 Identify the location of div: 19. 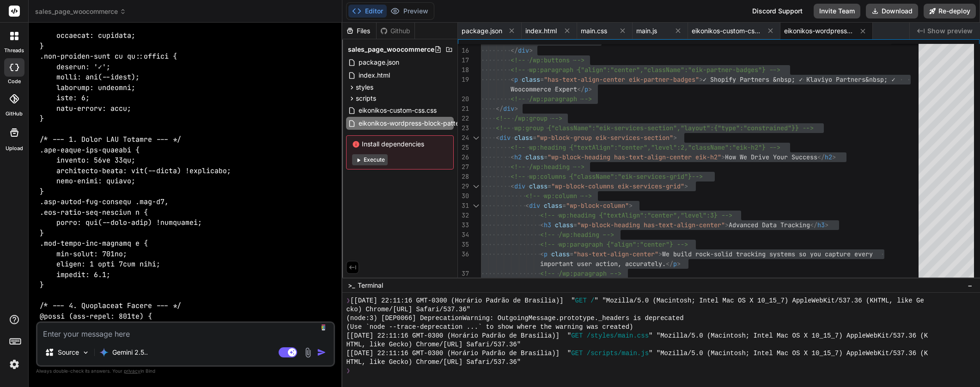
(464, 80).